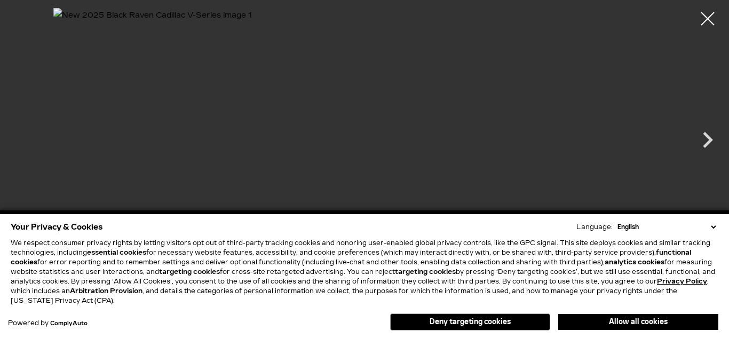  What do you see at coordinates (682, 281) in the screenshot?
I see `u: Privacy Policy` at bounding box center [682, 281].